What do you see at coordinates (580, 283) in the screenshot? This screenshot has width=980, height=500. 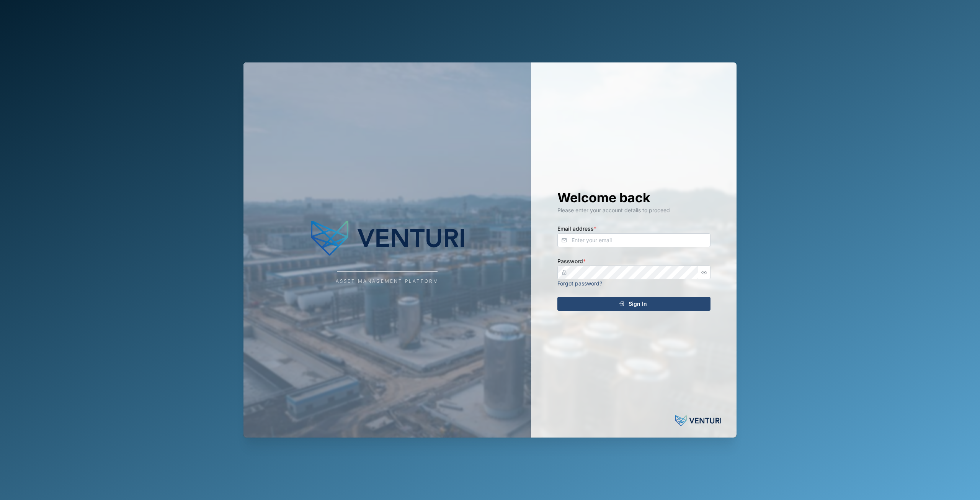 I see `a: Forgot password?` at bounding box center [580, 283].